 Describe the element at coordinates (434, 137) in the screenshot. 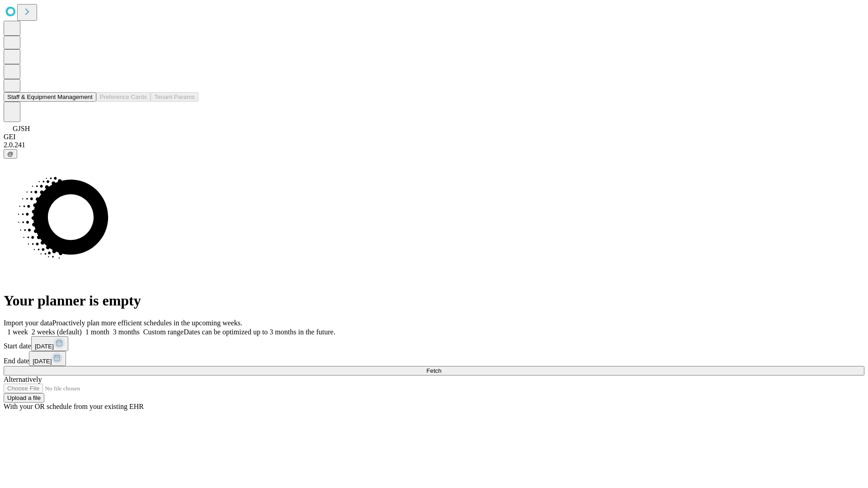

I see `div: GEI` at that location.